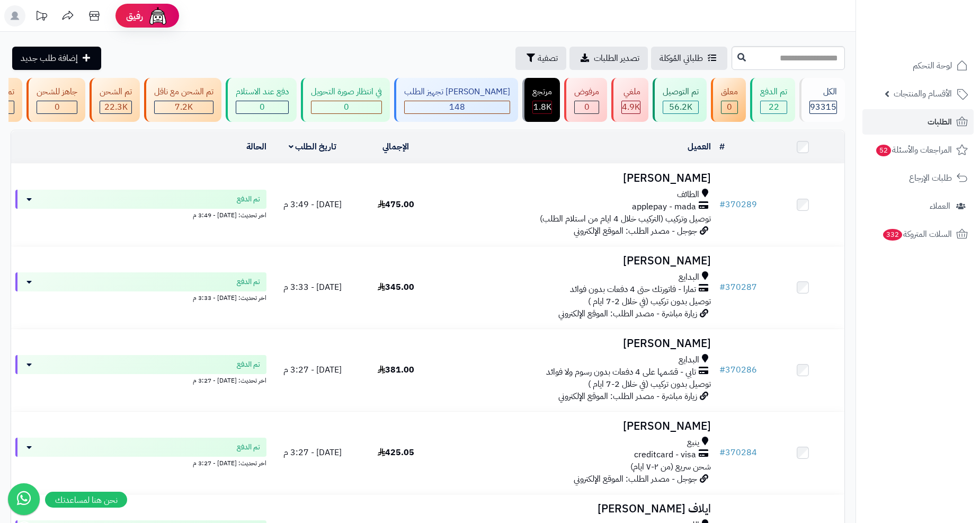 The image size is (980, 523). Describe the element at coordinates (609, 59) in the screenshot. I see `a: تصدير الطلبات` at that location.